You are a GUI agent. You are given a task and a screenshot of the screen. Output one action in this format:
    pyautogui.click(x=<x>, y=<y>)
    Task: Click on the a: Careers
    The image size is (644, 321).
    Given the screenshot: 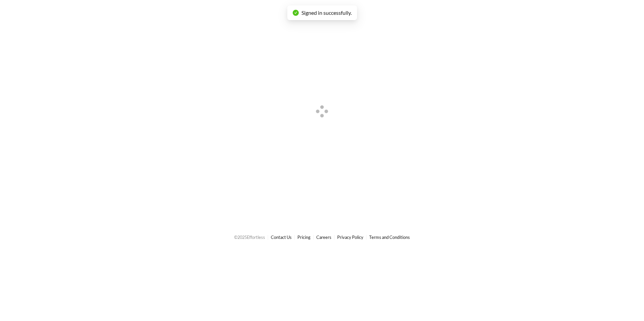 What is the action you would take?
    pyautogui.click(x=323, y=237)
    